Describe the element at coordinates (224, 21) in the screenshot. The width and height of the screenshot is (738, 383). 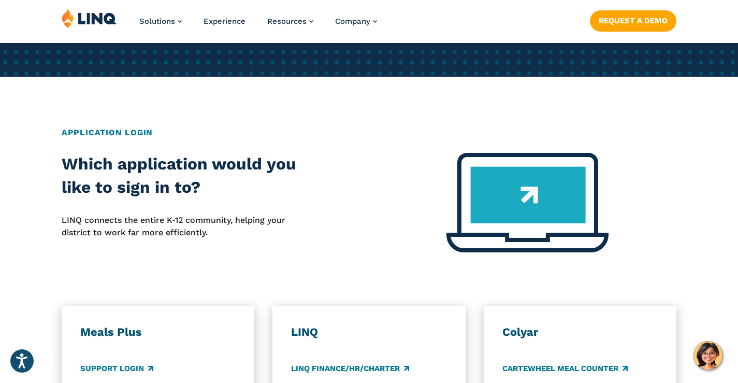
I see `span: Experience` at that location.